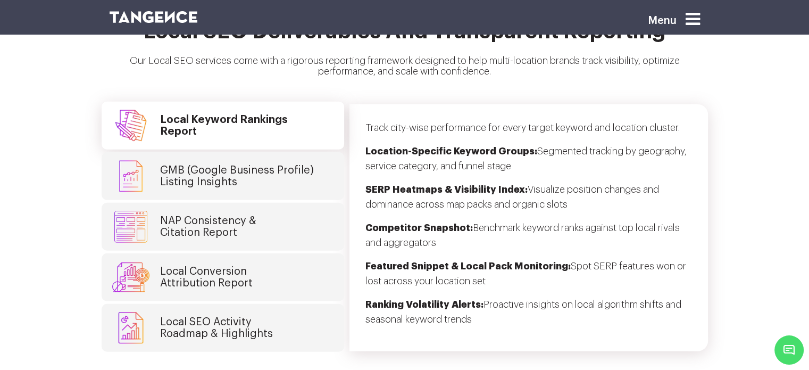  Describe the element at coordinates (425, 304) in the screenshot. I see `strong: Ranking Volatility Alerts:` at that location.